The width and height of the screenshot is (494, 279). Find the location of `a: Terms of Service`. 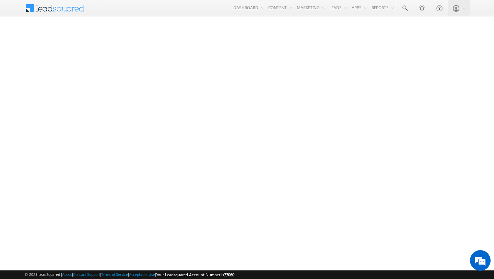

a: Terms of Service is located at coordinates (115, 274).